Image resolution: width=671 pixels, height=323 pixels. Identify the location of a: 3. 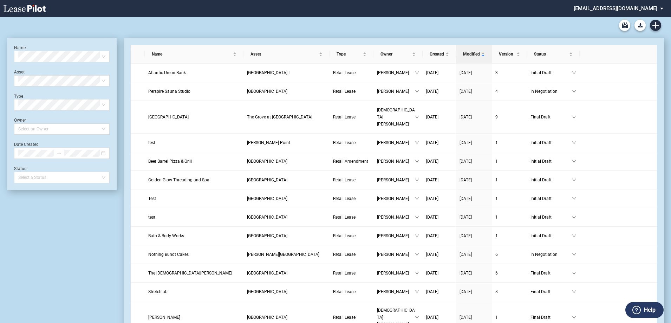
(509, 73).